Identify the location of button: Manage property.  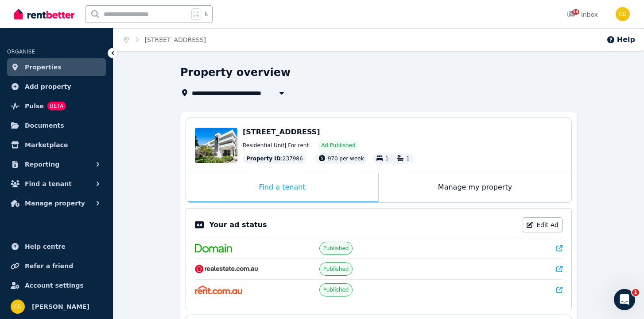
(56, 203).